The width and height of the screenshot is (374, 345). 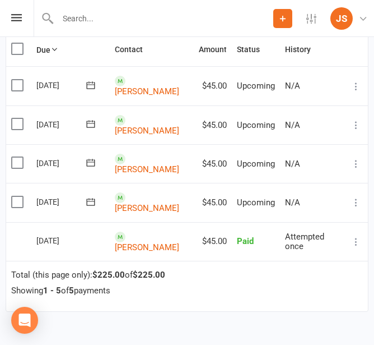 What do you see at coordinates (152, 49) in the screenshot?
I see `th: Contact` at bounding box center [152, 49].